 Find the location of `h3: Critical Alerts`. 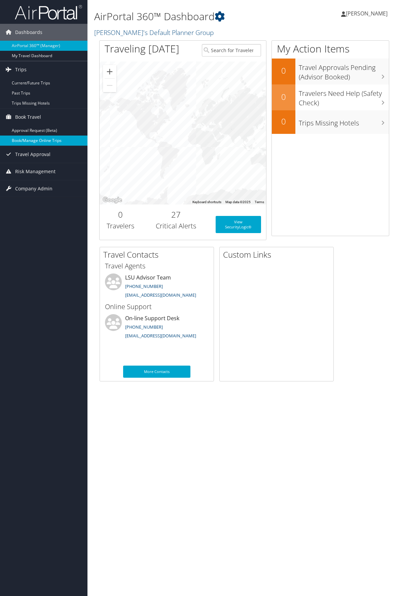

h3: Critical Alerts is located at coordinates (176, 226).